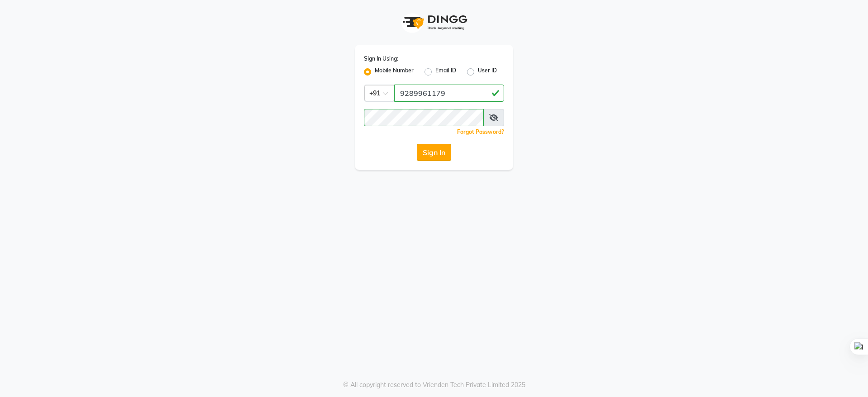  Describe the element at coordinates (381, 59) in the screenshot. I see `label: Sign In Using:` at that location.